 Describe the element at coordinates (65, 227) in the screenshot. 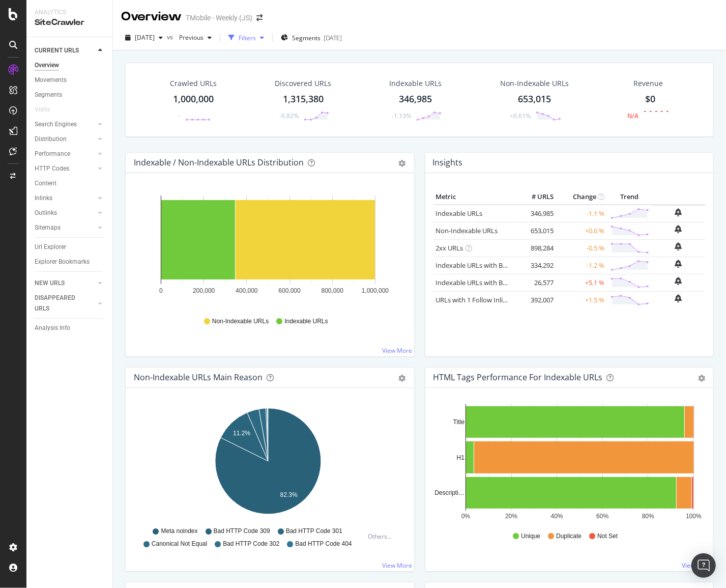

I see `a: Sitemaps` at that location.